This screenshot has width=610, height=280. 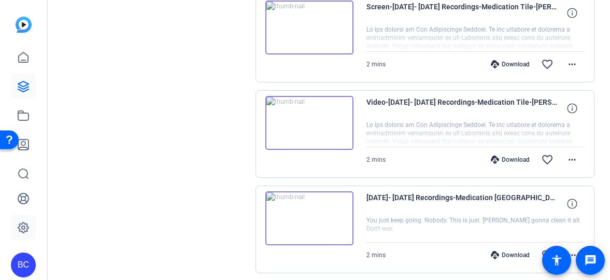 What do you see at coordinates (590, 260) in the screenshot?
I see `mat-icon: message` at bounding box center [590, 260].